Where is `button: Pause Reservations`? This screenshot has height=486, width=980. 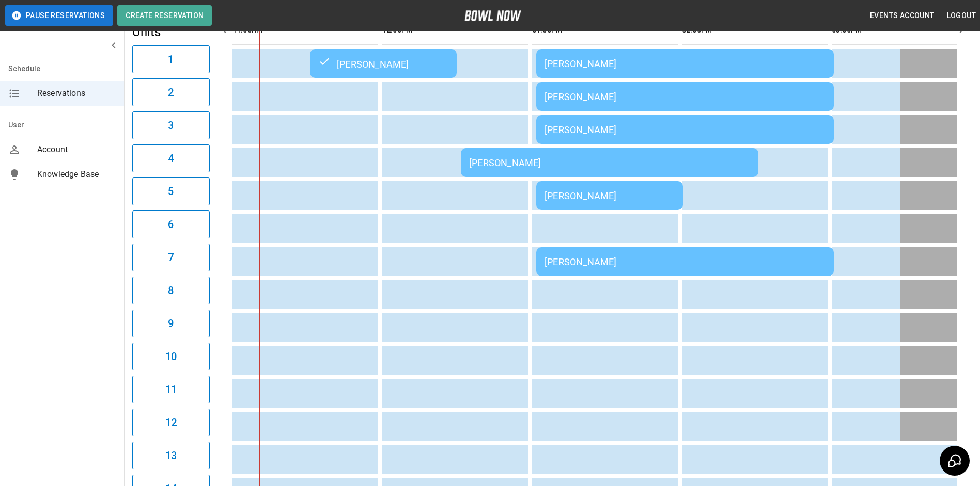 button: Pause Reservations is located at coordinates (59, 16).